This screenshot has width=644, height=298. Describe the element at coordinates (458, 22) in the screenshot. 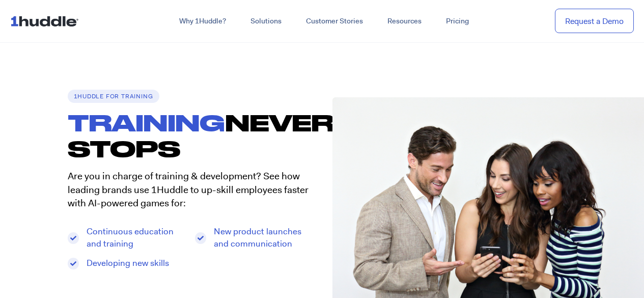

I see `a: Pricing` at that location.